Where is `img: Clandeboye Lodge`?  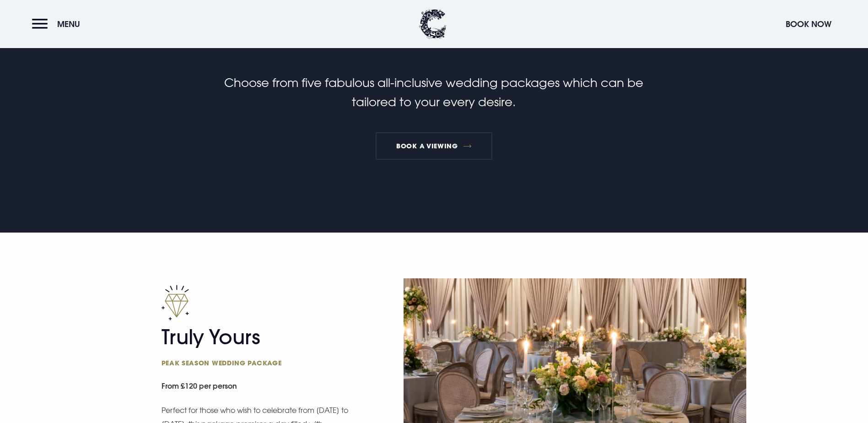 img: Clandeboye Lodge is located at coordinates (433, 24).